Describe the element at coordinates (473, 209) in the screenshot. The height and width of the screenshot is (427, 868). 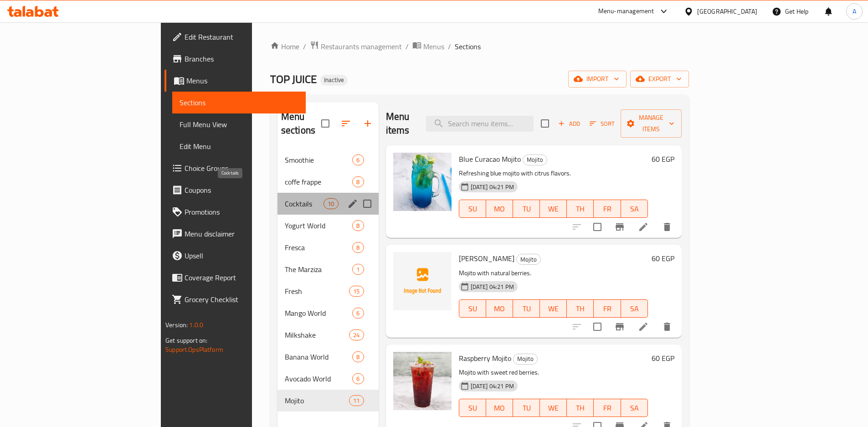
I see `span: SU` at that location.